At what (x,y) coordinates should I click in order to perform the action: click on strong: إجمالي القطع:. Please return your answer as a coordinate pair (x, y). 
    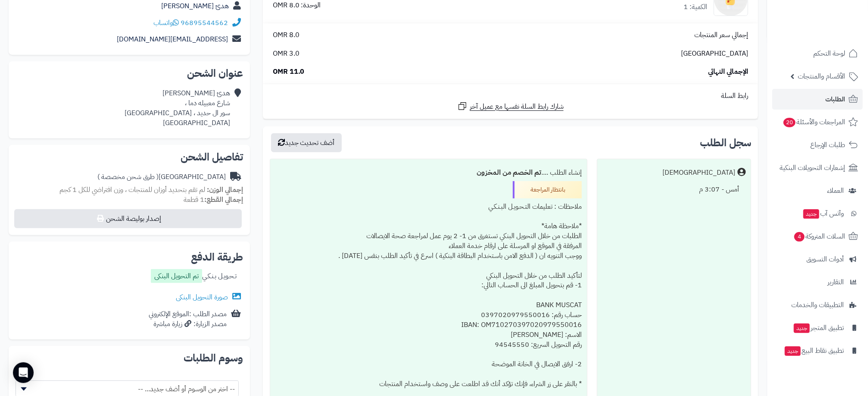
    Looking at the image, I should click on (224, 200).